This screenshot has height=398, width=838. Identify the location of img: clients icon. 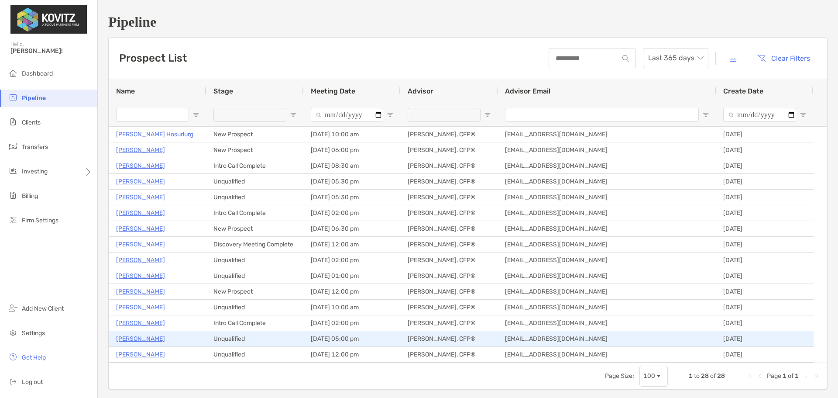
(13, 122).